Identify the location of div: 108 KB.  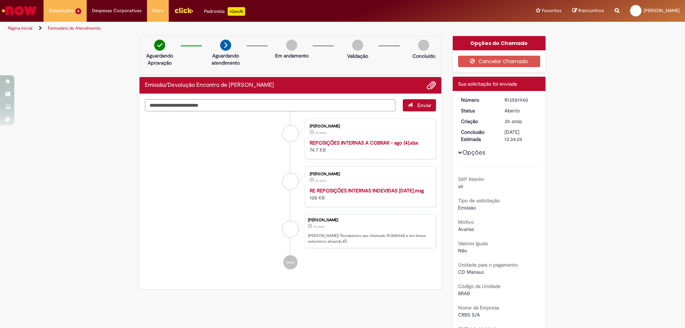
(369, 194).